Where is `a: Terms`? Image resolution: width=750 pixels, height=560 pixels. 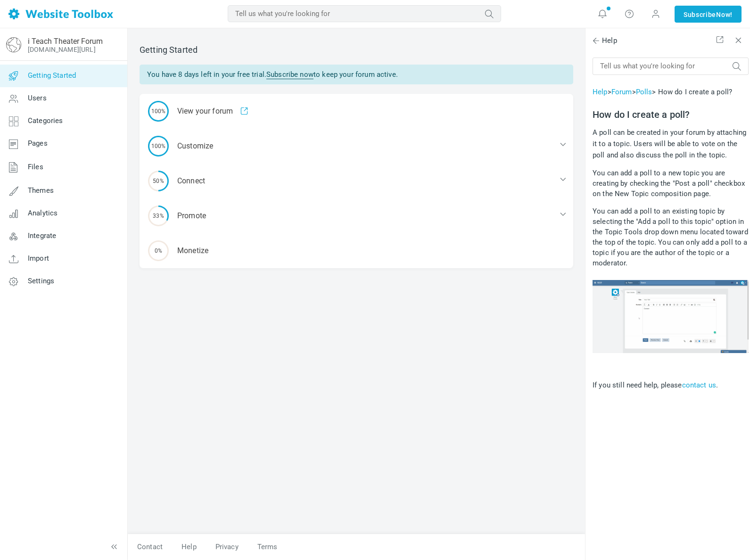 a: Terms is located at coordinates (267, 546).